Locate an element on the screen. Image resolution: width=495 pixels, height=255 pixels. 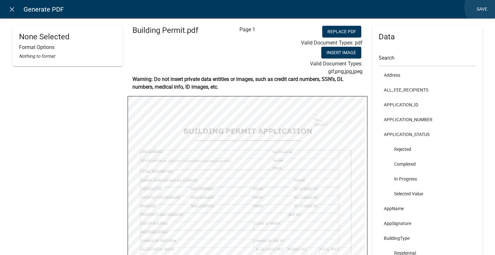
span: Generate PDF is located at coordinates (44, 9).